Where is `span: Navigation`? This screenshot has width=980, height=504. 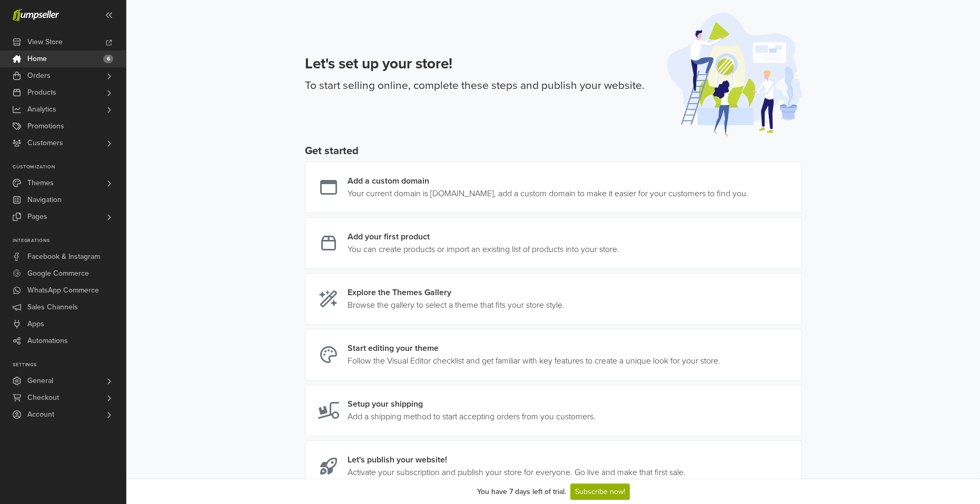 span: Navigation is located at coordinates (44, 200).